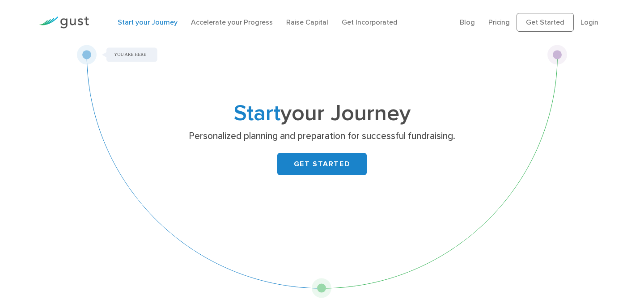  Describe the element at coordinates (148, 22) in the screenshot. I see `a: Start your Journey` at that location.